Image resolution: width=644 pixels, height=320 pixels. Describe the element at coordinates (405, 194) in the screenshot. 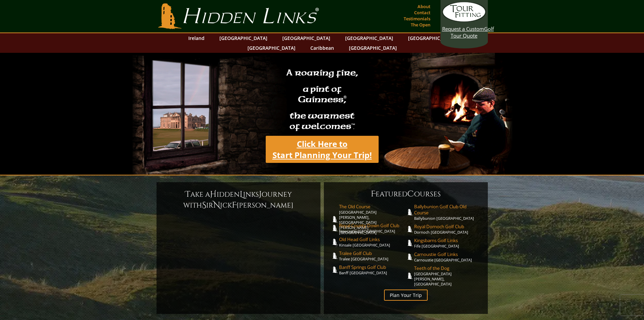

I see `h6: eatured ourses` at that location.